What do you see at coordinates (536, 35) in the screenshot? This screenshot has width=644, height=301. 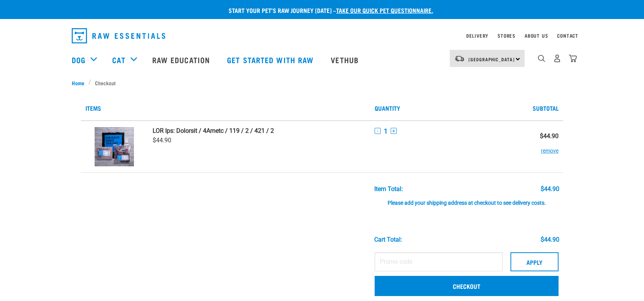 I see `a: About Us` at bounding box center [536, 35].